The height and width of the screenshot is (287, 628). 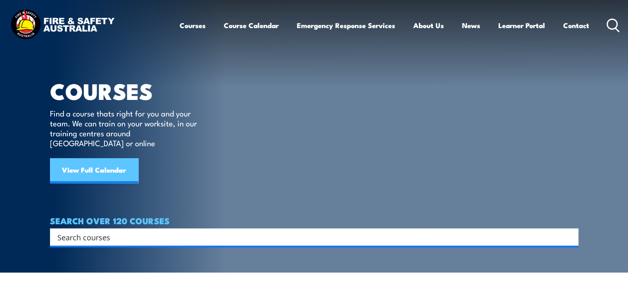 I want to click on a: Contact, so click(x=576, y=25).